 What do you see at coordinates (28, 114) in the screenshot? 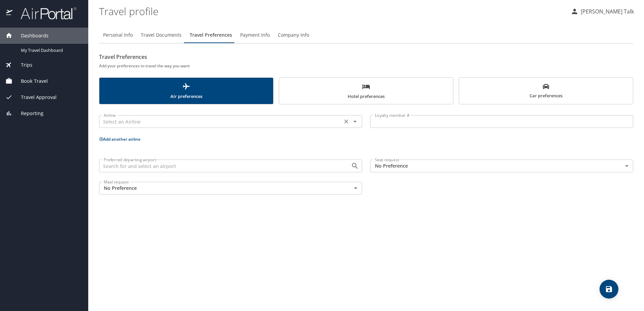
I see `span: Reporting` at bounding box center [28, 114].